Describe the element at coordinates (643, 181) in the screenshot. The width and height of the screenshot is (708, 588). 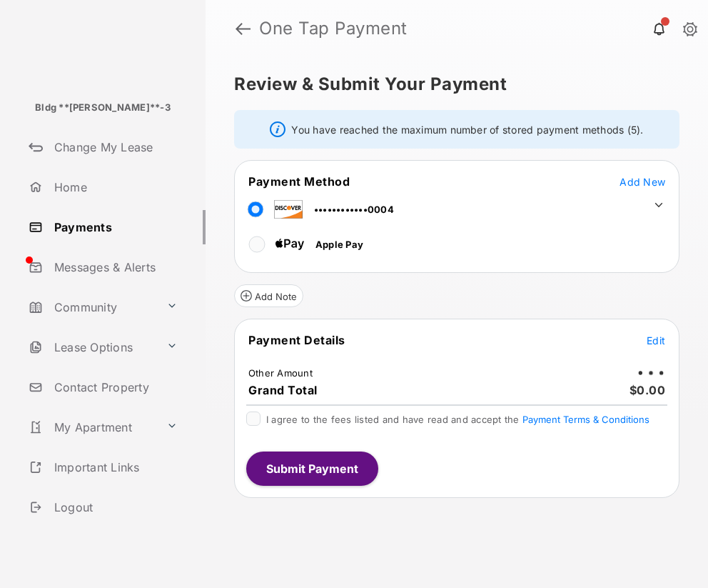
I see `button: Add New` at that location.